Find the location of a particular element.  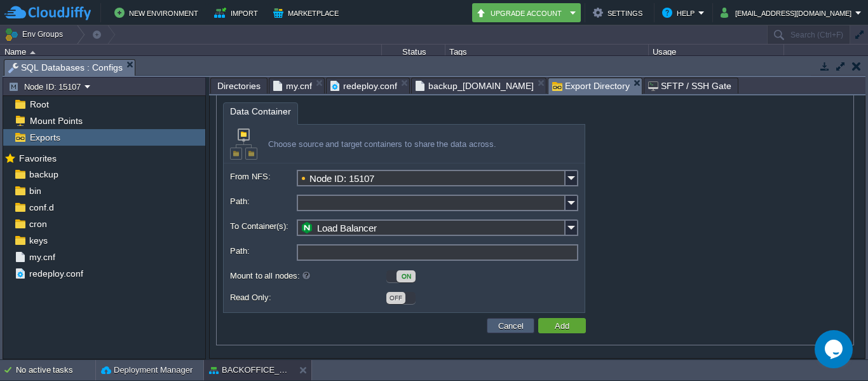

label: Mount to all nodes: is located at coordinates (307, 276).